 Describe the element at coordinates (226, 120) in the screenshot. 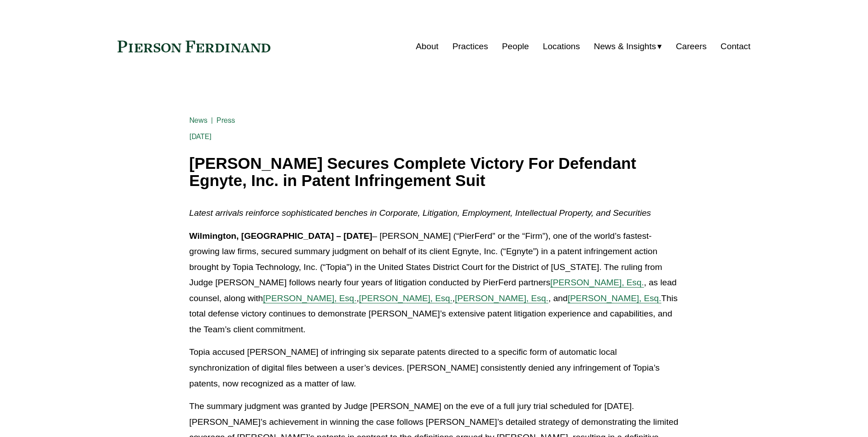

I see `a: Press` at that location.